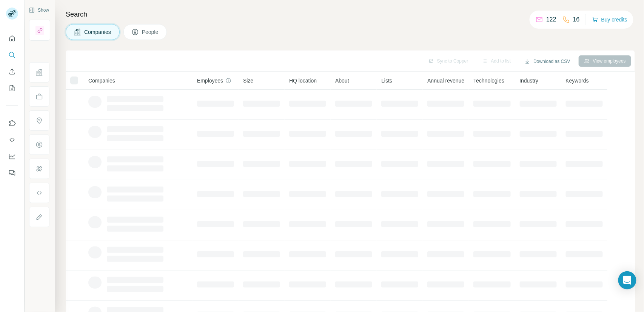 The image size is (644, 312). Describe the element at coordinates (386, 81) in the screenshot. I see `span: Lists` at that location.